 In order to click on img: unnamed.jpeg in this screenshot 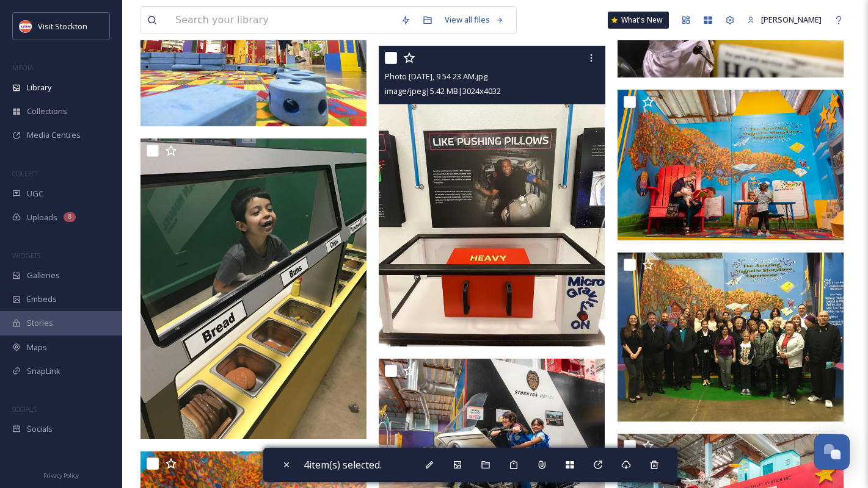, I will do `click(26, 27)`.